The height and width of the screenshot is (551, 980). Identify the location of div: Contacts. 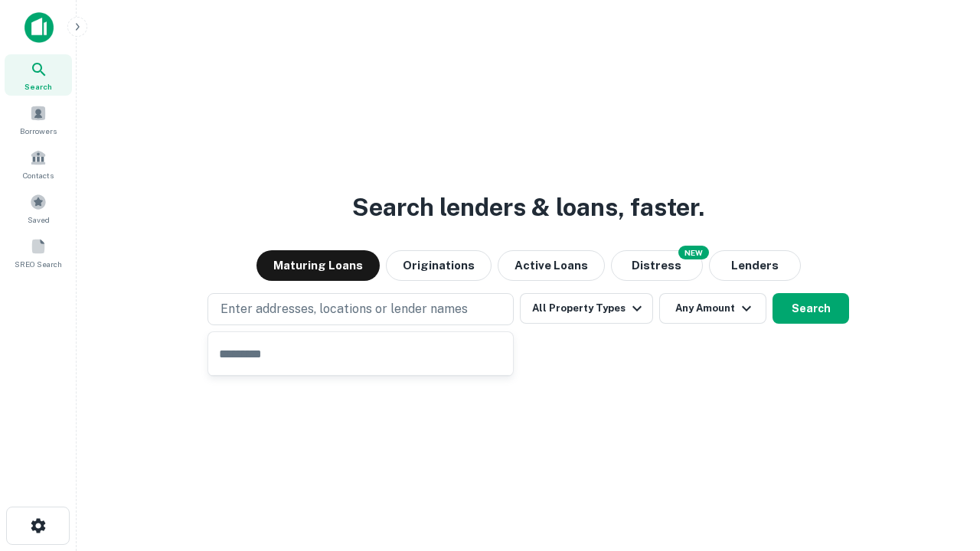
(39, 164).